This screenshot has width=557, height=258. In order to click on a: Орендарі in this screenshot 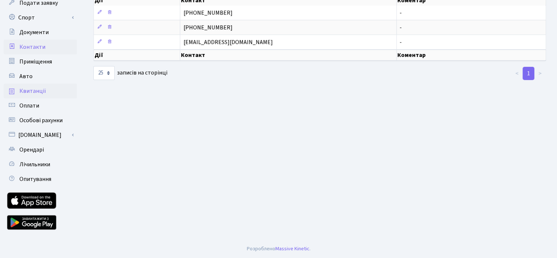, I will do `click(40, 150)`.